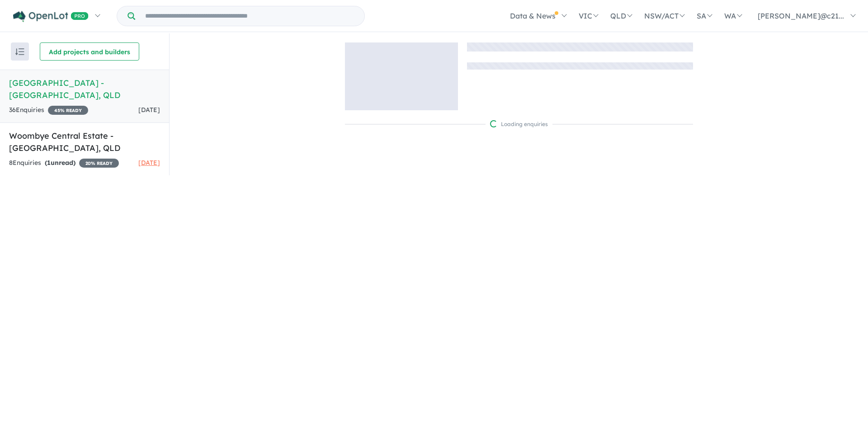  Describe the element at coordinates (519, 124) in the screenshot. I see `div: Loading enquiries` at that location.